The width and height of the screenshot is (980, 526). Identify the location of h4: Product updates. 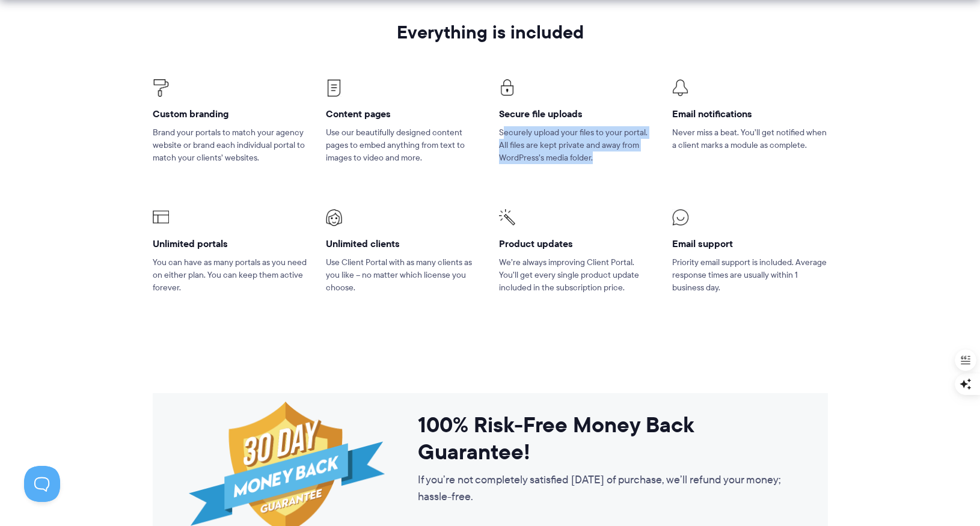
(577, 243).